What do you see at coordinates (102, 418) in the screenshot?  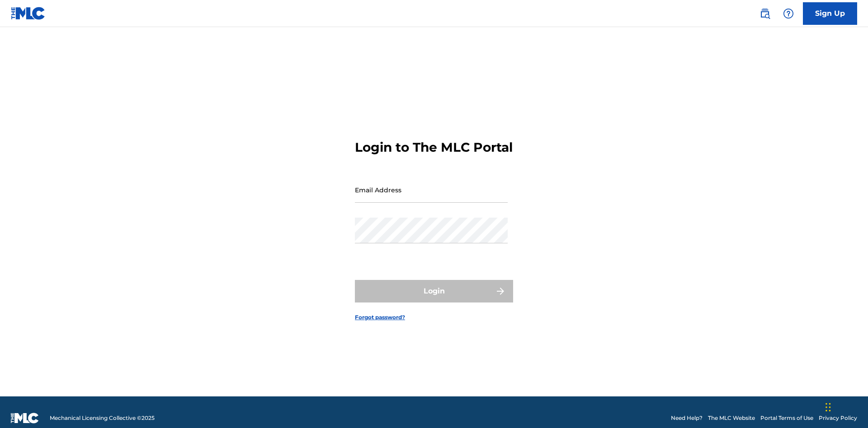 I see `span: Mechanical Licensing Collective © 2025` at bounding box center [102, 418].